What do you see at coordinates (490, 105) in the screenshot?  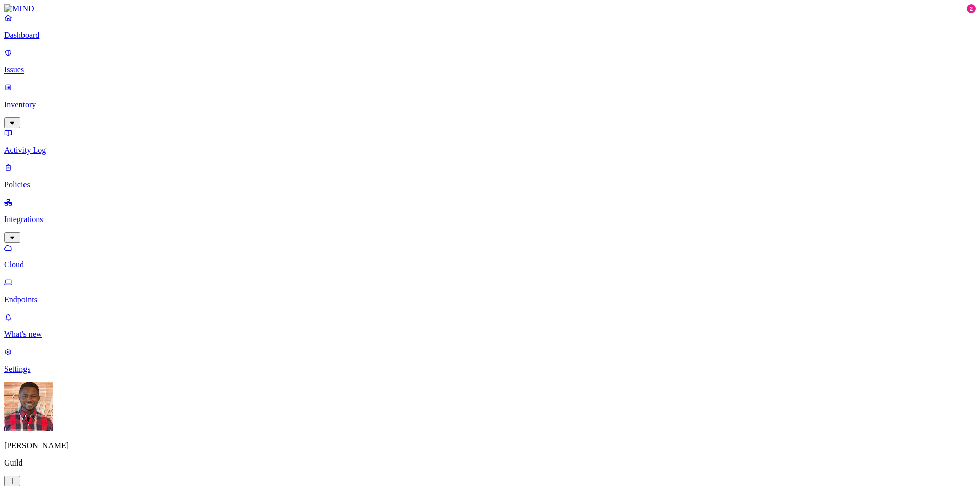 I see `a: Inventory` at bounding box center [490, 105].